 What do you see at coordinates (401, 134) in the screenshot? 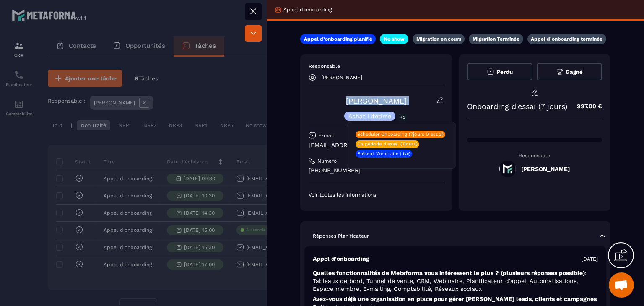
I see `p: Scheduler Onboarding (7jours D'essai)` at bounding box center [401, 134].